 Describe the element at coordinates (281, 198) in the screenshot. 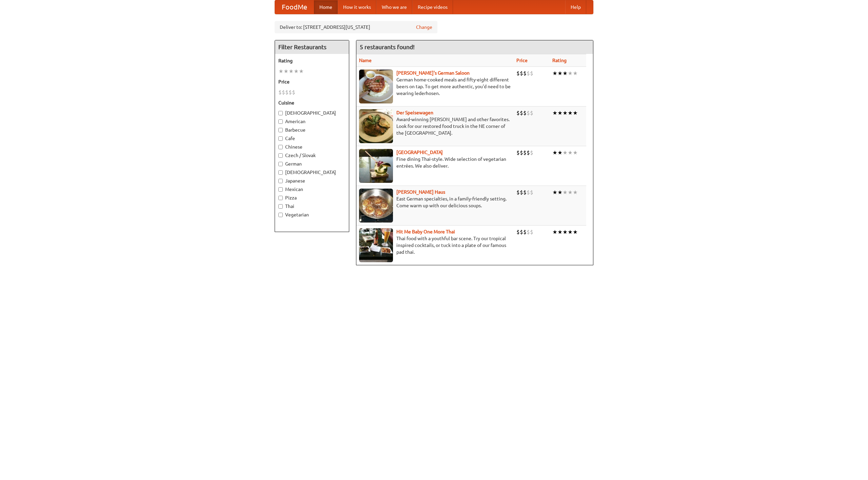

I see `input: Pizza` at that location.